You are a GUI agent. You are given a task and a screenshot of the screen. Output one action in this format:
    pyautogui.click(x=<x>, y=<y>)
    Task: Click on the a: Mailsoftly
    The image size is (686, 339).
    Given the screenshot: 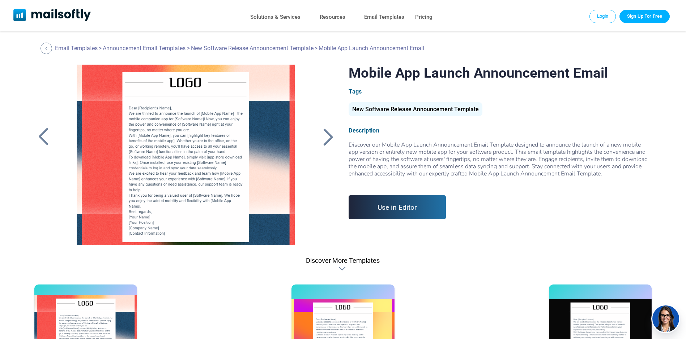 What is the action you would take?
    pyautogui.click(x=52, y=16)
    